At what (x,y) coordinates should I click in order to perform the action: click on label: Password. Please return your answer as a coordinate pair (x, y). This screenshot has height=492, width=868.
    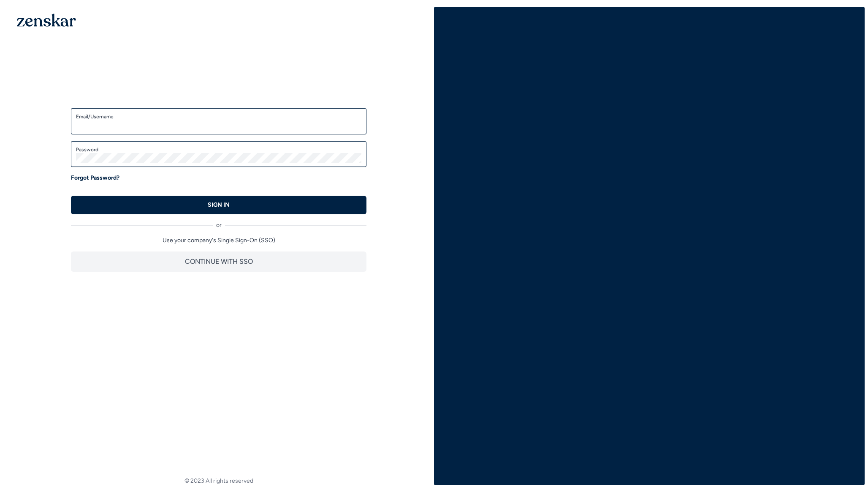
    Looking at the image, I should click on (219, 150).